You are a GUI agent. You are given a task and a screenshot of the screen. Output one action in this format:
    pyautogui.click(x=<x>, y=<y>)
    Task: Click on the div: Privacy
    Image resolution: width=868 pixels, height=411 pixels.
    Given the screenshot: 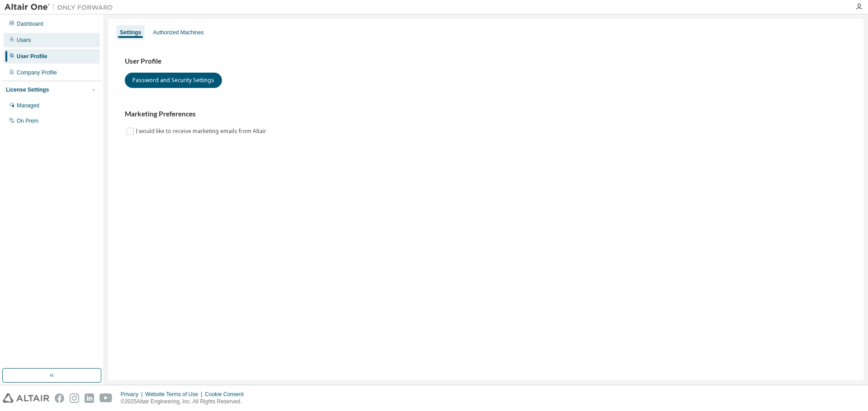 What is the action you would take?
    pyautogui.click(x=133, y=395)
    